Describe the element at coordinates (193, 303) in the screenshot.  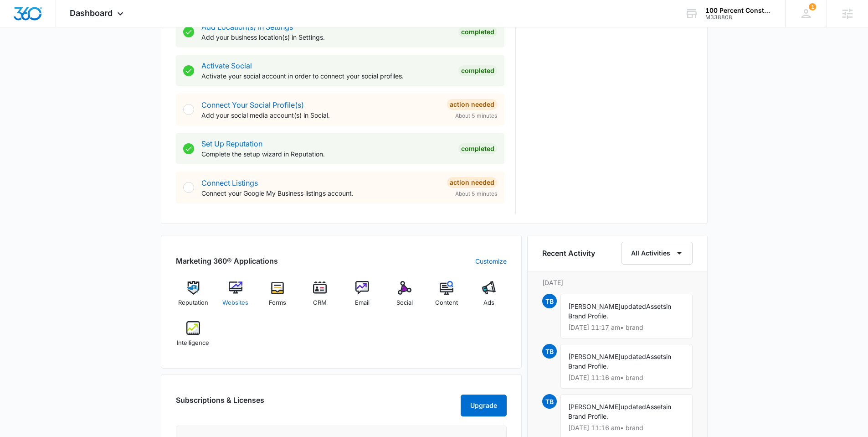
I see `span: Reputation` at that location.